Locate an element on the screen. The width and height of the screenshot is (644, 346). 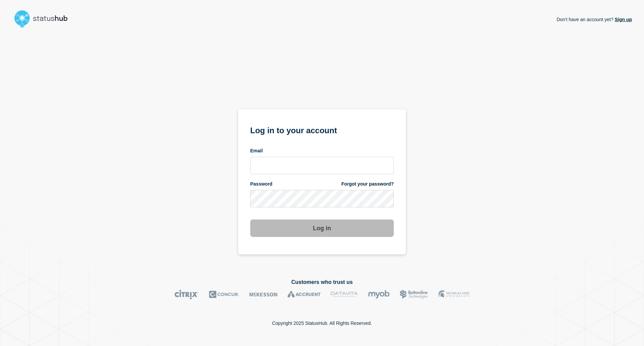
img: Bottomline logo is located at coordinates (414, 294).